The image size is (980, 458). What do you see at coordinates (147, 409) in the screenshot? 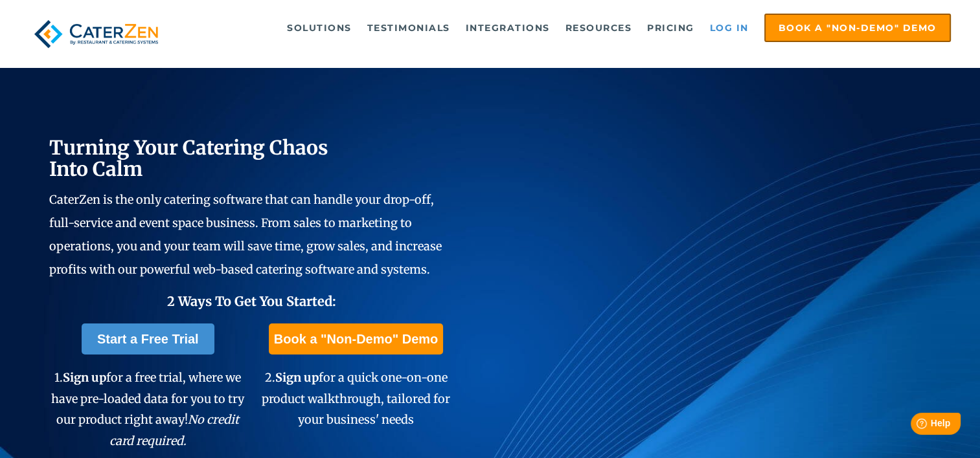
I see `span: 1. for a free trial, where we have pre-loaded data for you to try our product right away!` at bounding box center [147, 409].